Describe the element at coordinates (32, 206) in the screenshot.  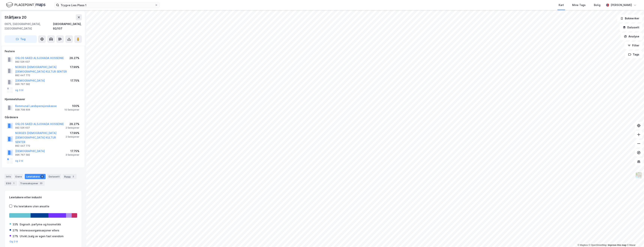
I see `div: Vis leietakere uten ansatte` at that location.